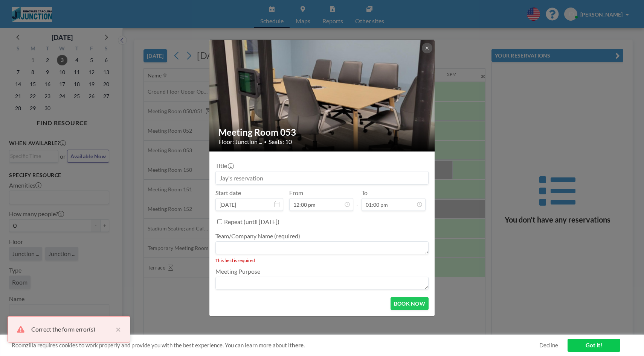 The width and height of the screenshot is (644, 356). Describe the element at coordinates (365, 193) in the screenshot. I see `label: To` at that location.